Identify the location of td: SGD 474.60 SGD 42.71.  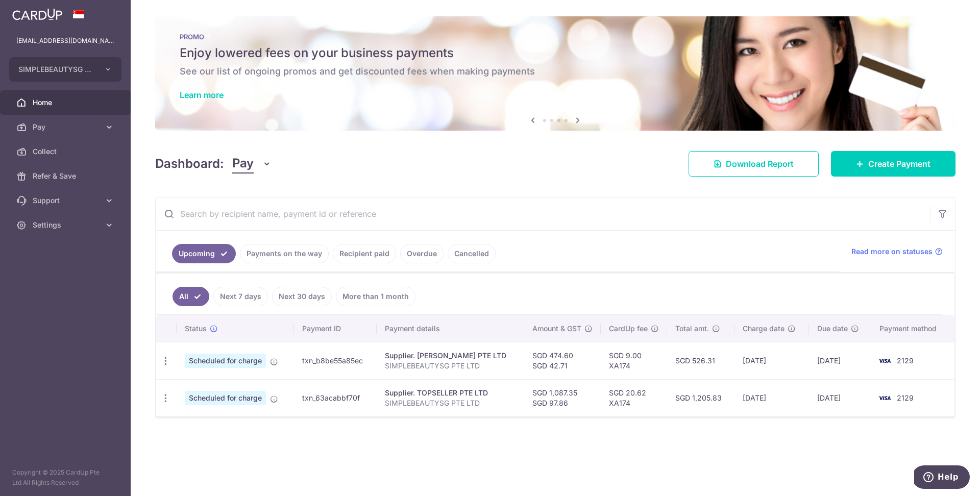
(562, 360).